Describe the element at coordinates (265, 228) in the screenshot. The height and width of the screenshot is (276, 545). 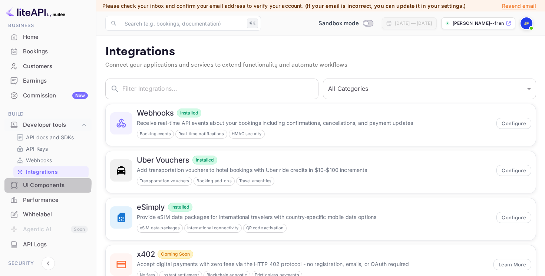
I see `span: QR code activation` at that location.